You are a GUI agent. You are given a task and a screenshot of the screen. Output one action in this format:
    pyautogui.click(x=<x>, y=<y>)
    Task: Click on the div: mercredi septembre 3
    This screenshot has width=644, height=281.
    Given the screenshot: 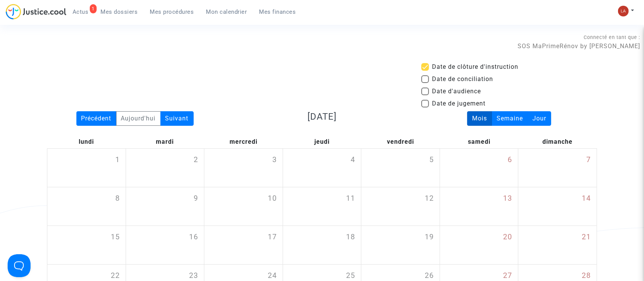 What is the action you would take?
    pyautogui.click(x=243, y=168)
    